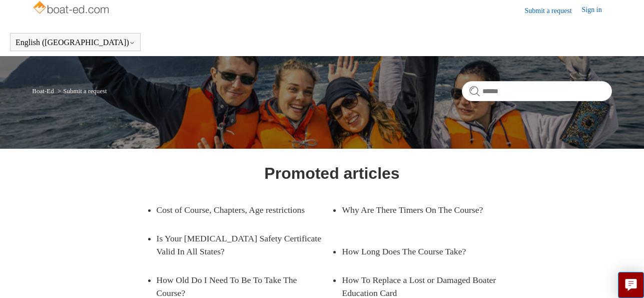 Image resolution: width=644 pixels, height=298 pixels. Describe the element at coordinates (81, 90) in the screenshot. I see `li: Submit a request` at that location.